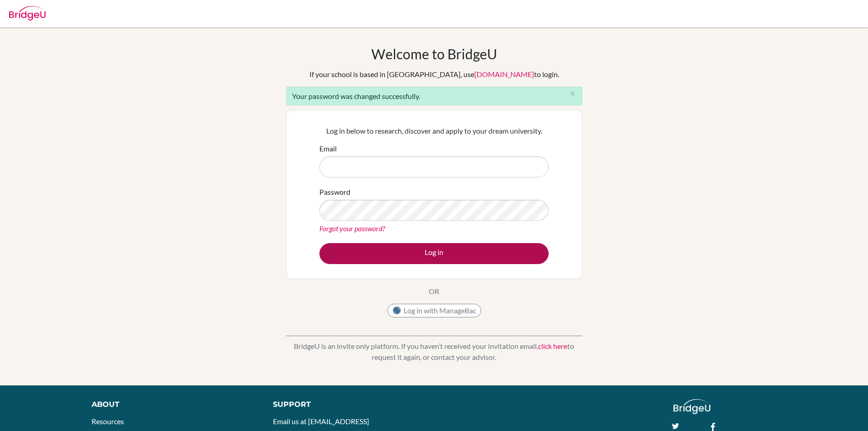  Describe the element at coordinates (434, 96) in the screenshot. I see `div: Your password was changed successfully.` at that location.